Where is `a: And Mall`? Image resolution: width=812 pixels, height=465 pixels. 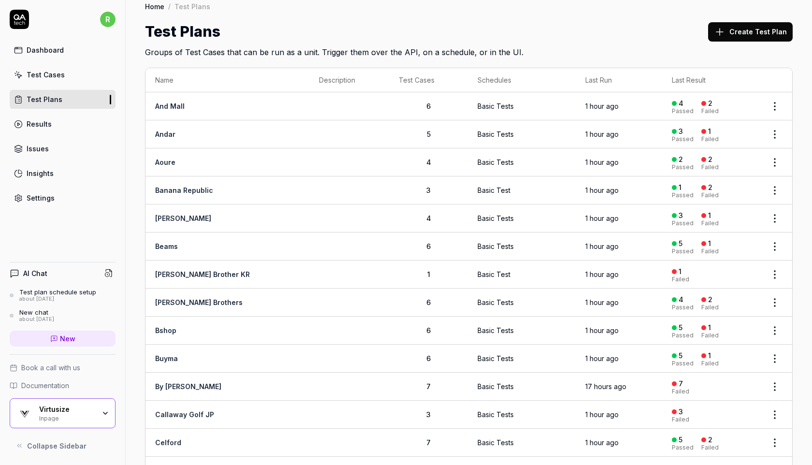 a: And Mall is located at coordinates (170, 106).